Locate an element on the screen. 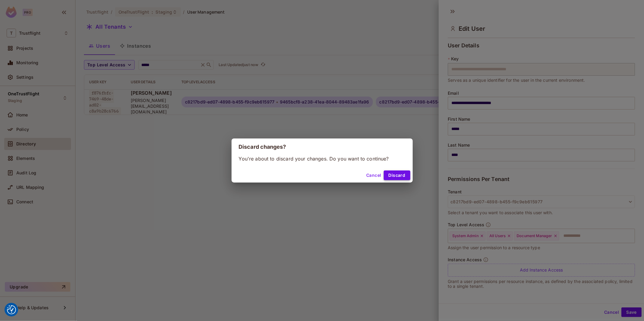  button: Consent Preferences is located at coordinates (12, 309).